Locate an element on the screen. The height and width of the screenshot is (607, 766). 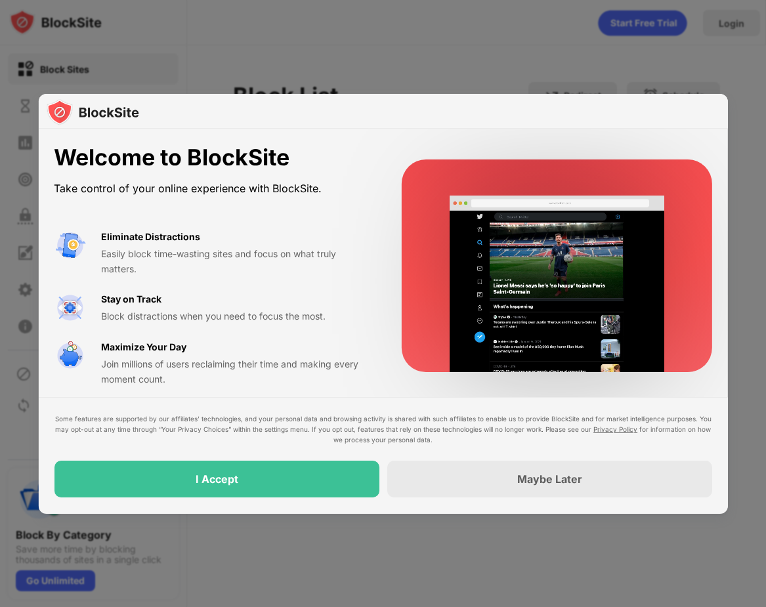
img: value-focus.svg is located at coordinates (70, 308).